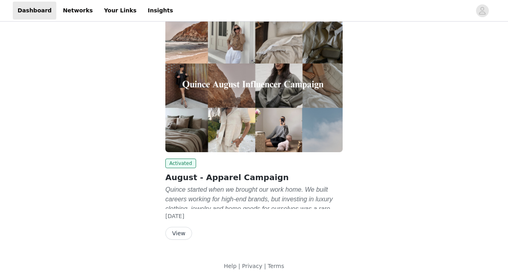  Describe the element at coordinates (178, 233) in the screenshot. I see `button: View` at that location.